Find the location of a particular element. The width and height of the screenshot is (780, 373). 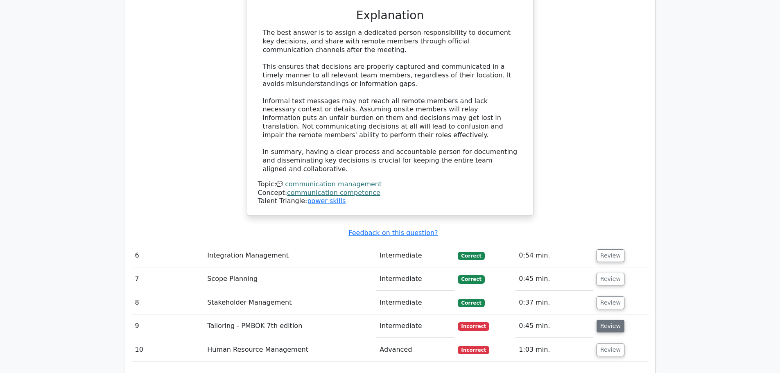

td: 0:37 min. is located at coordinates (555, 303).